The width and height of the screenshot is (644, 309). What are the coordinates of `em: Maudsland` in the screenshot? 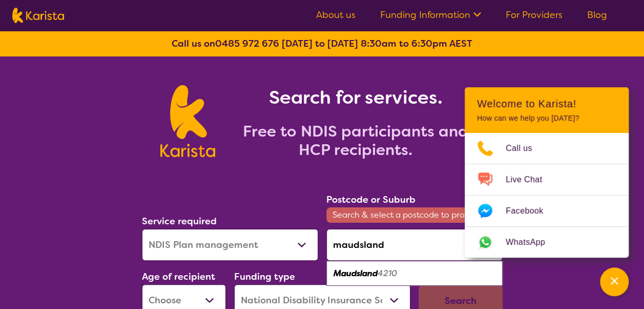 It's located at (356, 273).